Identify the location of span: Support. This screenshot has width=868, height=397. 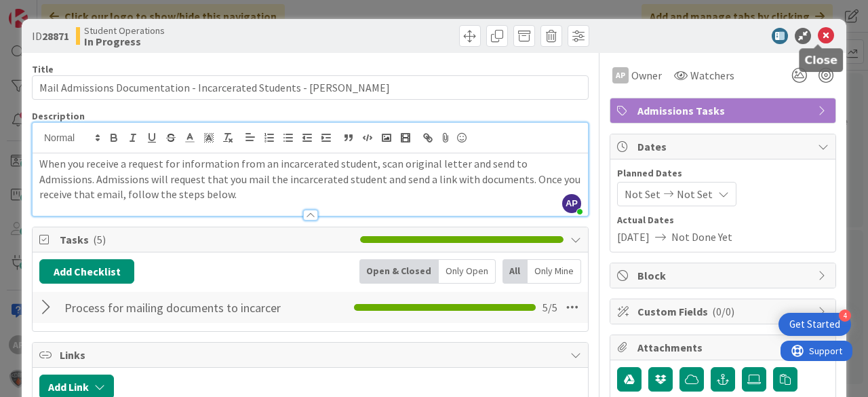
(45, 10).